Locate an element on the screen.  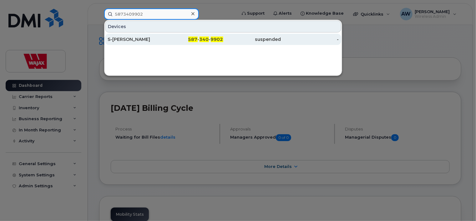
div: suspended is located at coordinates (252, 39).